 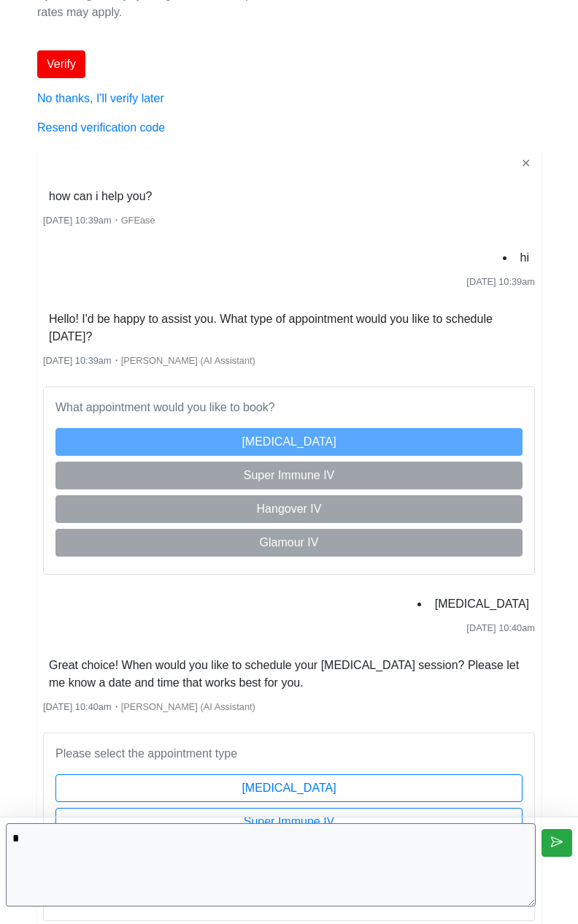 What do you see at coordinates (100, 196) in the screenshot?
I see `li: how can i help you?` at bounding box center [100, 196].